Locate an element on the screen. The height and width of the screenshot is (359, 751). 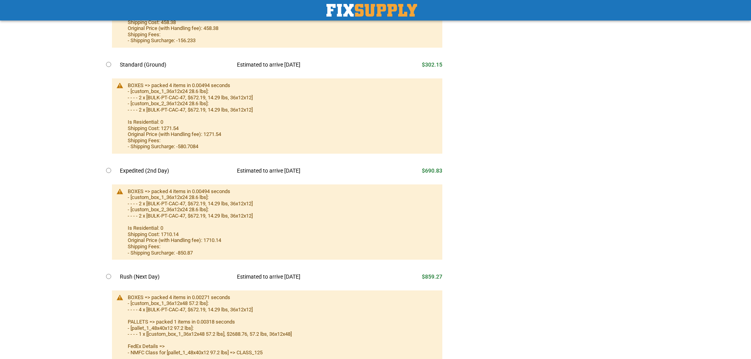
td: Rush (Next Day) is located at coordinates (175, 277).